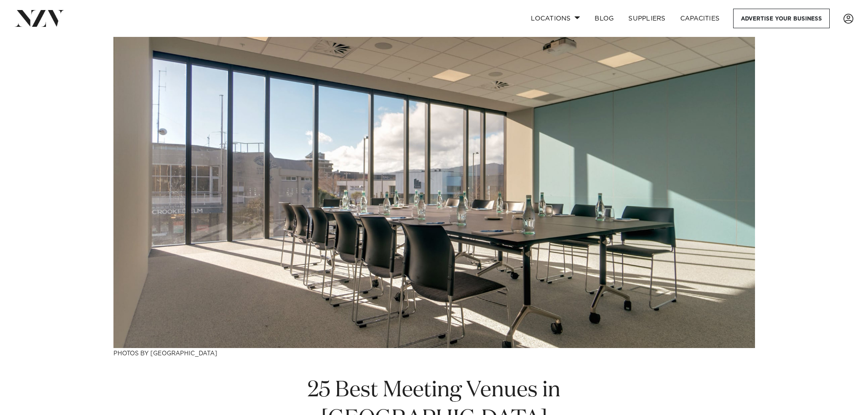  I want to click on img: nzv-logo.png, so click(39, 19).